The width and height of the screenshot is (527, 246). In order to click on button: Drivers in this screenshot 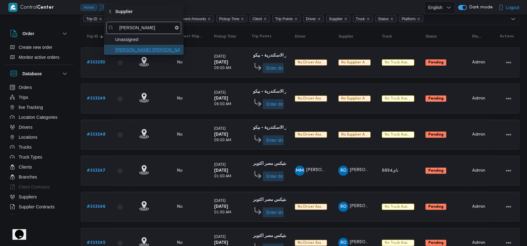, I will do `click(39, 127)`.